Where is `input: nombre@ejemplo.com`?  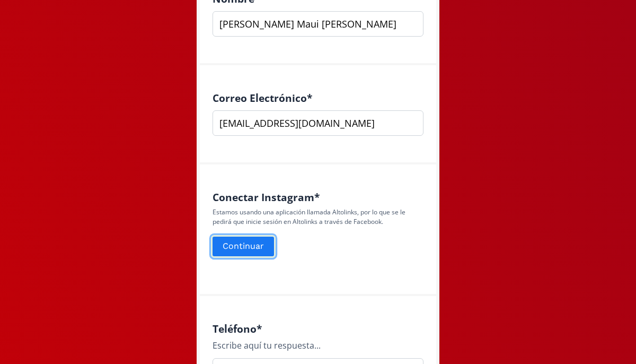 input: nombre@ejemplo.com is located at coordinates (318, 123).